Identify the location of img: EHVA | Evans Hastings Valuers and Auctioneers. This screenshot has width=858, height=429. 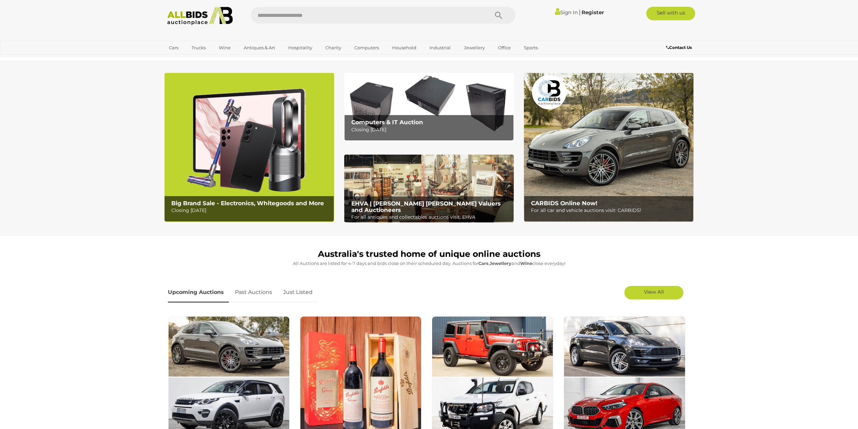
(429, 188).